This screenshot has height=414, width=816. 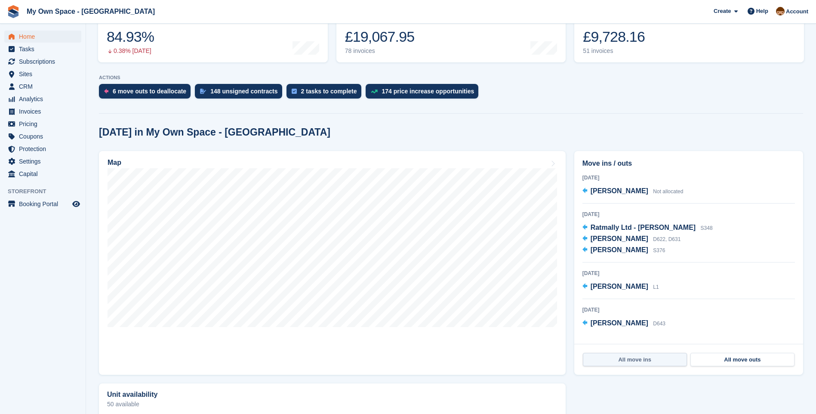 What do you see at coordinates (668, 191) in the screenshot?
I see `span: Not allocated` at bounding box center [668, 191].